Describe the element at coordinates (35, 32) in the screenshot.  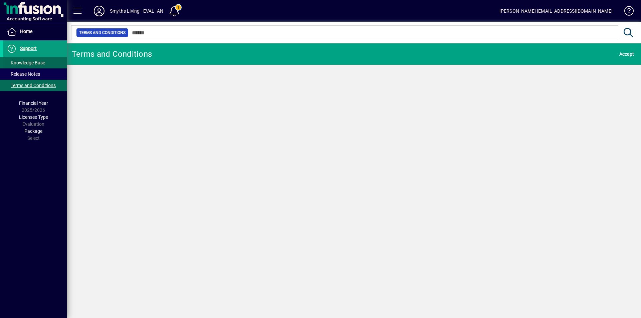
I see `a: Home` at that location.